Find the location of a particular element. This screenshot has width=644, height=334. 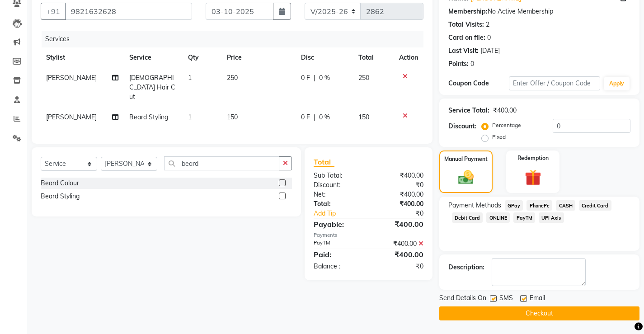

input: Search by Name/Mobile/Email/Code is located at coordinates (128, 11).